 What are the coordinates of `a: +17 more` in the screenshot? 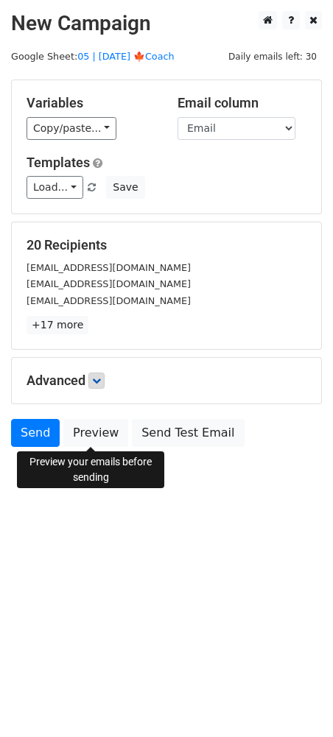 It's located at (57, 325).